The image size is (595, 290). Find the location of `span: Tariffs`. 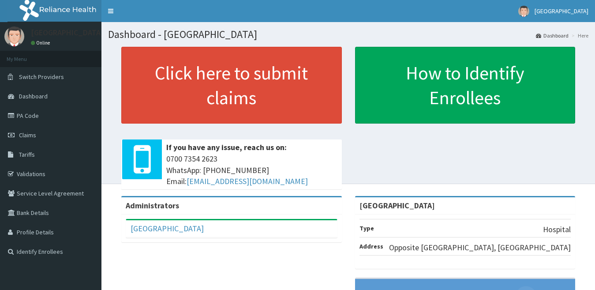

span: Tariffs is located at coordinates (27, 154).